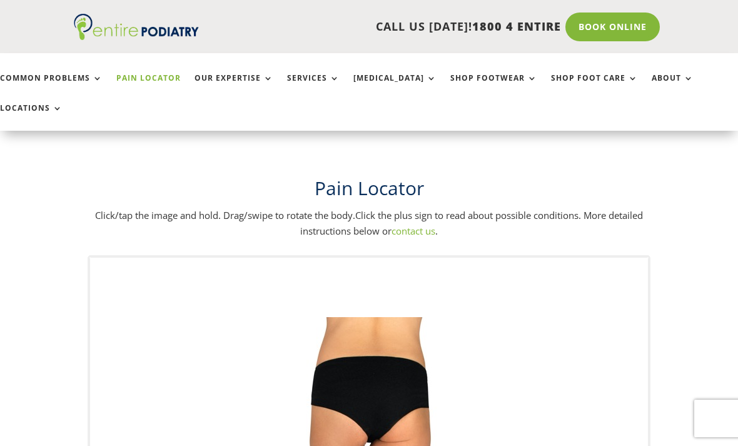  Describe the element at coordinates (225, 215) in the screenshot. I see `span: Click/tap the image and hold. Drag/swipe to rotate the body.` at that location.